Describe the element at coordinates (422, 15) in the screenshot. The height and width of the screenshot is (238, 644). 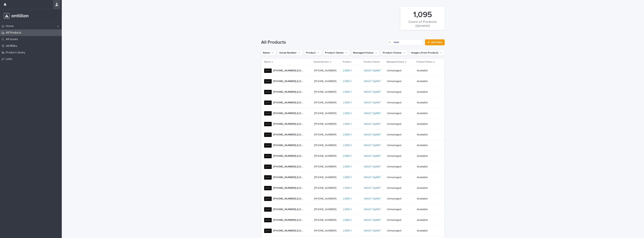
I see `div: 1,095` at that location.